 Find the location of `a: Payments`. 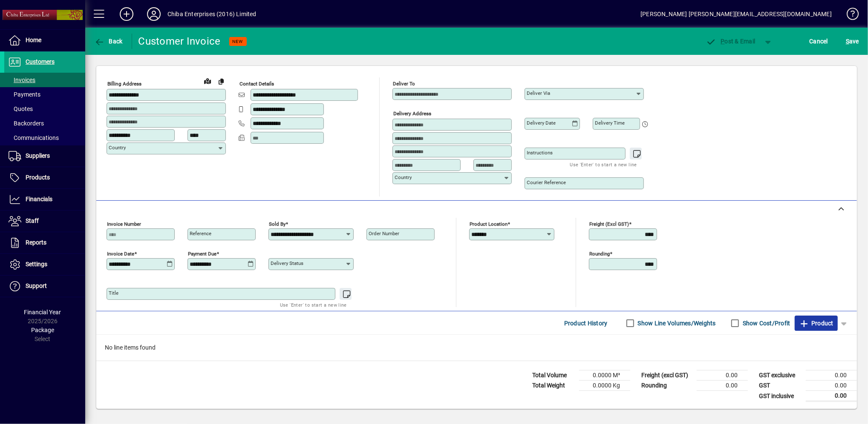

a: Payments is located at coordinates (45, 94).